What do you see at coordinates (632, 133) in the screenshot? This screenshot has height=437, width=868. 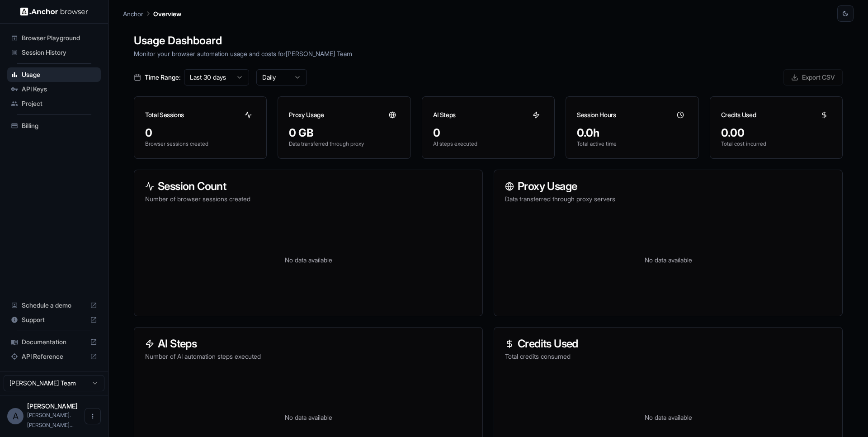 I see `div: 0.0h` at bounding box center [632, 133].